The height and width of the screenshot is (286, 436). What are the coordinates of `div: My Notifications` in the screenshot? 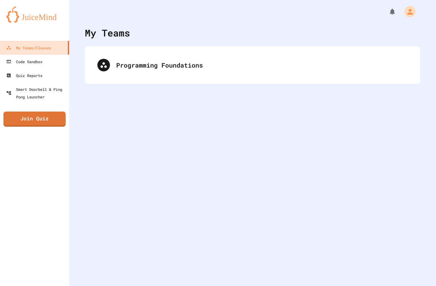 It's located at (387, 12).